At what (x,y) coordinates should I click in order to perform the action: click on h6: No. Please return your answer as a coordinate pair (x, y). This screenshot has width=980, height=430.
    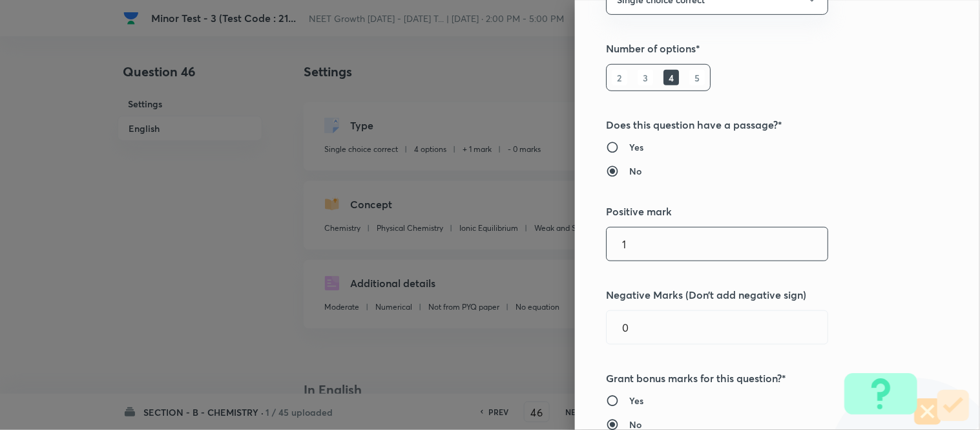
    Looking at the image, I should click on (636, 171).